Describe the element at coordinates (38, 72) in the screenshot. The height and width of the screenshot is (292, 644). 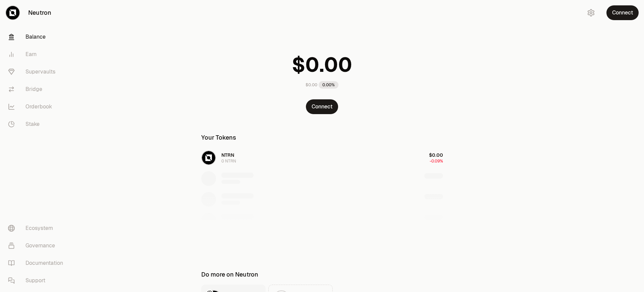
I see `a: Supervaults` at that location.